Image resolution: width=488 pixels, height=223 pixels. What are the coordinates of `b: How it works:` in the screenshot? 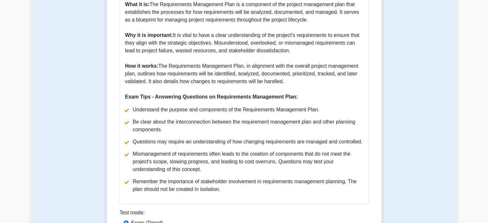 It's located at (142, 66).